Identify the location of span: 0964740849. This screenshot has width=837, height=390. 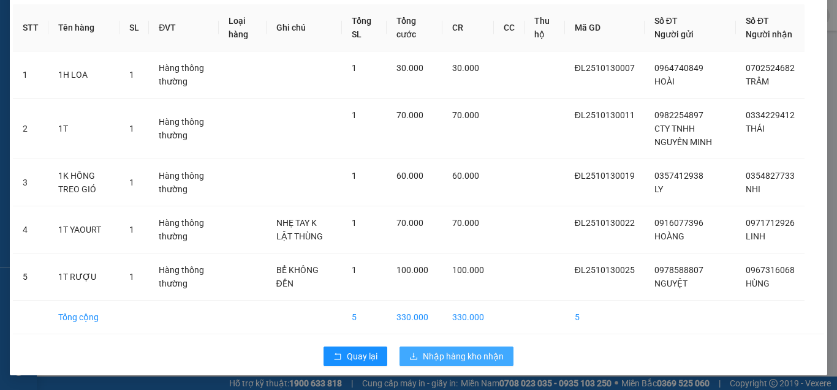
(679, 68).